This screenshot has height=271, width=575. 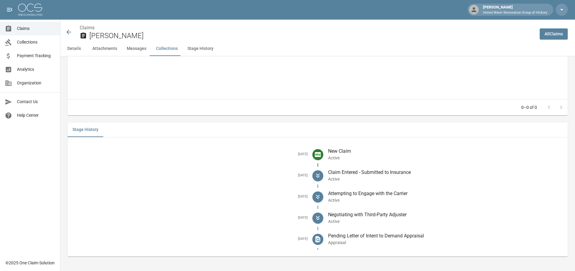 What do you see at coordinates (10, 10) in the screenshot?
I see `button: open drawer` at bounding box center [10, 10].